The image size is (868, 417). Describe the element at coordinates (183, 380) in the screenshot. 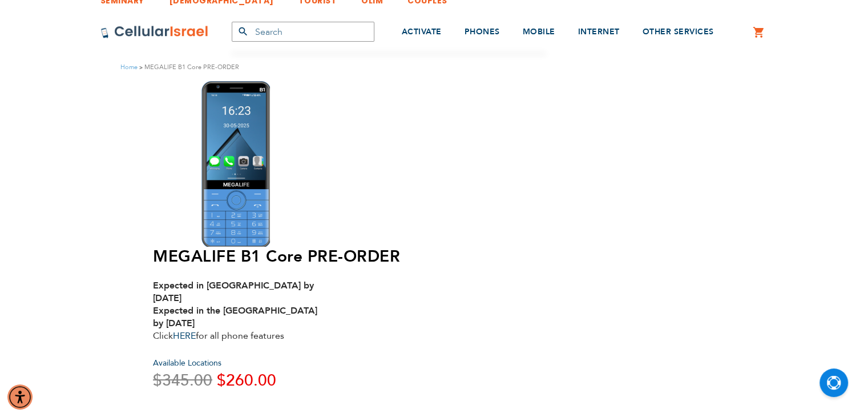

I see `span: $345.00` at that location.